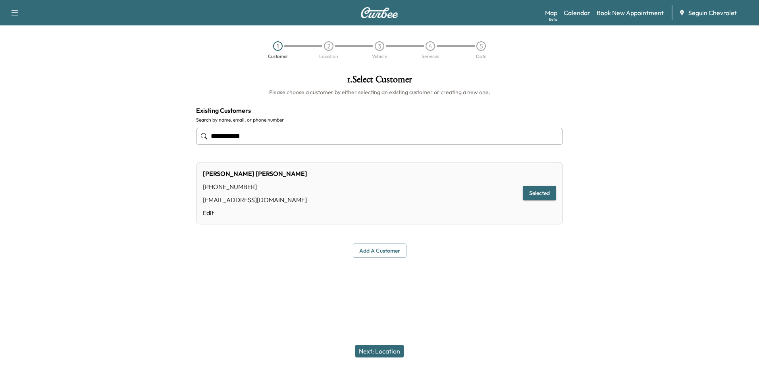 The width and height of the screenshot is (759, 367). What do you see at coordinates (255, 213) in the screenshot?
I see `a: Edit` at bounding box center [255, 213].